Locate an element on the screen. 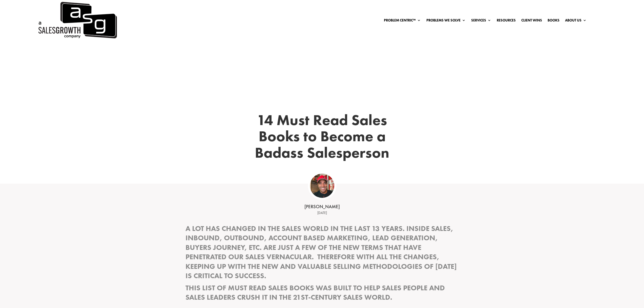 The height and width of the screenshot is (308, 644). a: Resources is located at coordinates (506, 21).